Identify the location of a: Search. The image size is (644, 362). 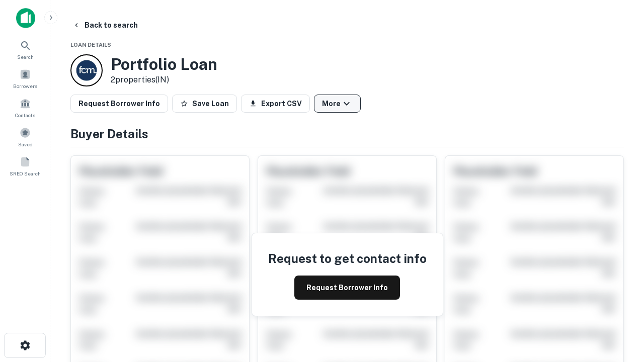
(25, 49).